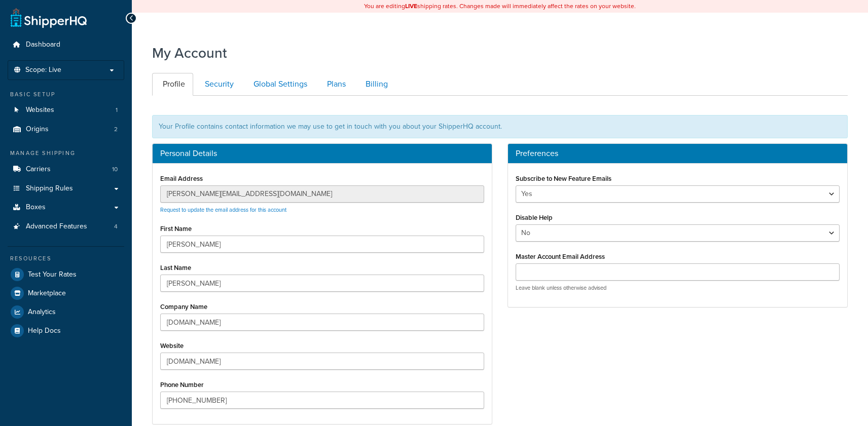  What do you see at coordinates (116, 226) in the screenshot?
I see `span: 4` at bounding box center [116, 226].